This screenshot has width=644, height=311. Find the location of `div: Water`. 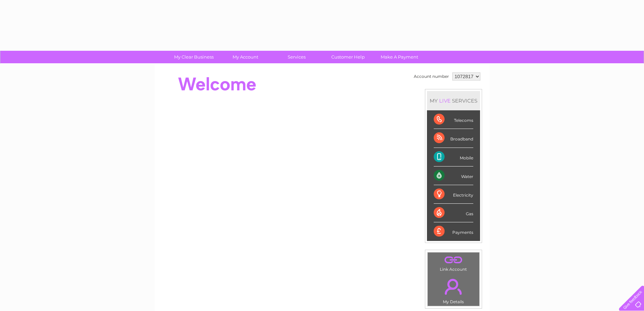

div: Water is located at coordinates (453, 176).